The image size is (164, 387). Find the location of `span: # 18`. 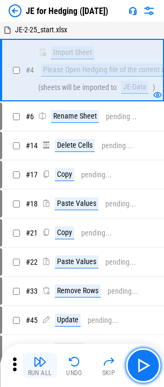

span: # 18 is located at coordinates (32, 204).